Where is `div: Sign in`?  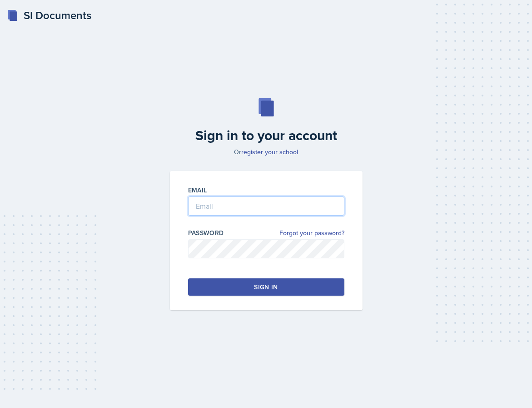
div: Sign in is located at coordinates (266, 287).